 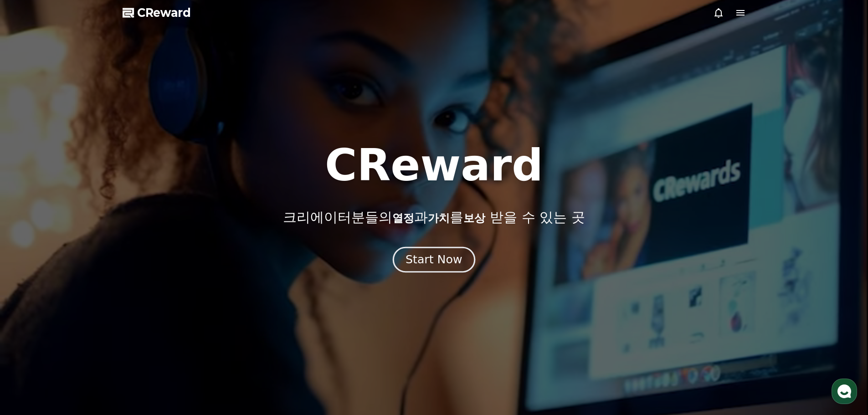 What do you see at coordinates (157, 12) in the screenshot?
I see `a: CReward` at bounding box center [157, 12].